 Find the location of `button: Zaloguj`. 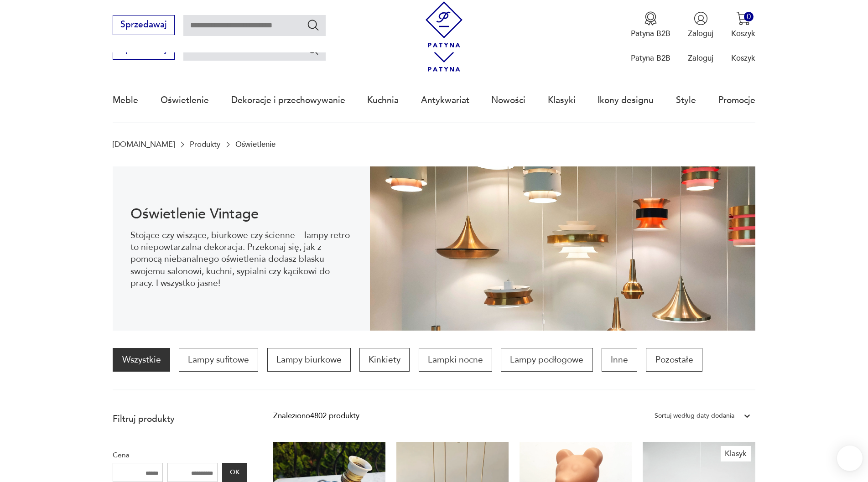

button: Zaloguj is located at coordinates (701, 25).